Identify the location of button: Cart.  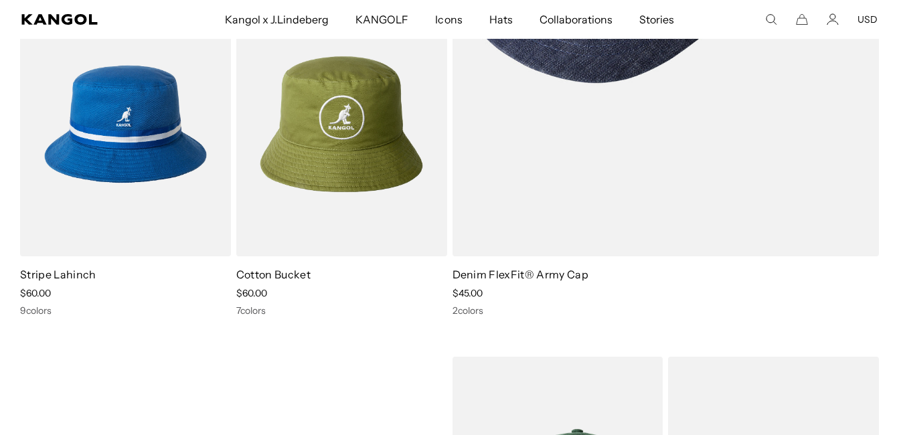
(802, 19).